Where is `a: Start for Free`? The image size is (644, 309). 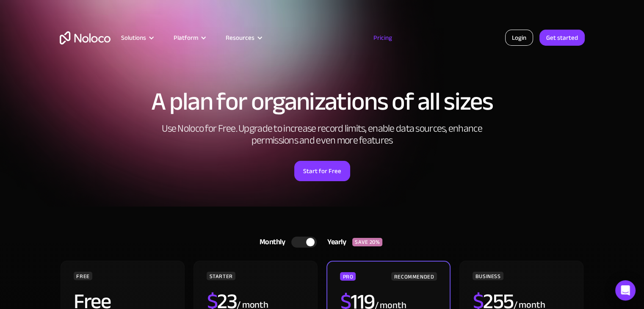 a: Start for Free is located at coordinates (322, 171).